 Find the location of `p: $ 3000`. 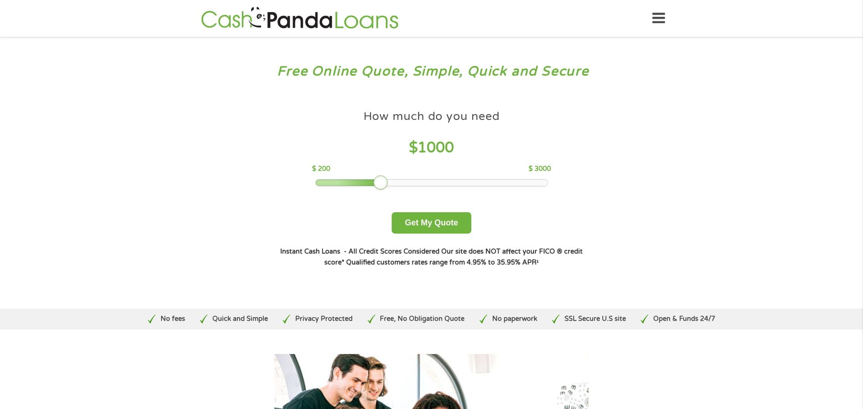

p: $ 3000 is located at coordinates (539, 169).